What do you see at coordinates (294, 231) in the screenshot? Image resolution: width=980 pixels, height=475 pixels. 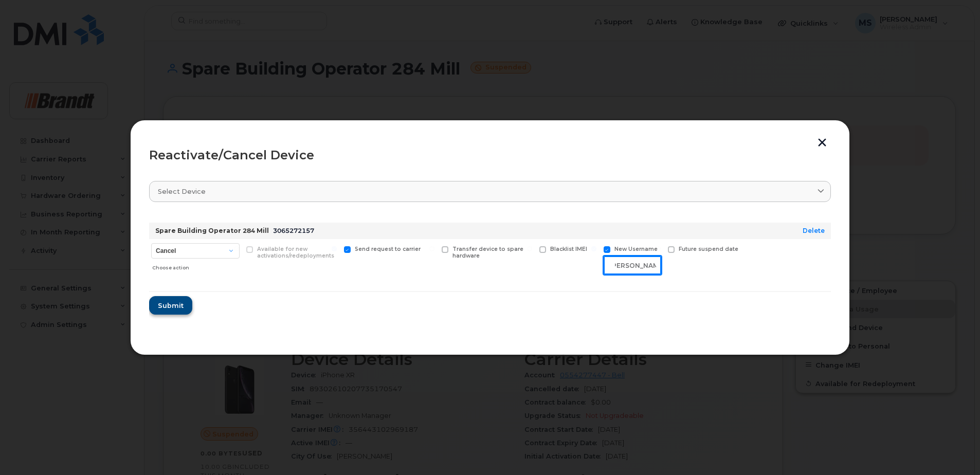 I see `span: 3065272157` at bounding box center [294, 231].